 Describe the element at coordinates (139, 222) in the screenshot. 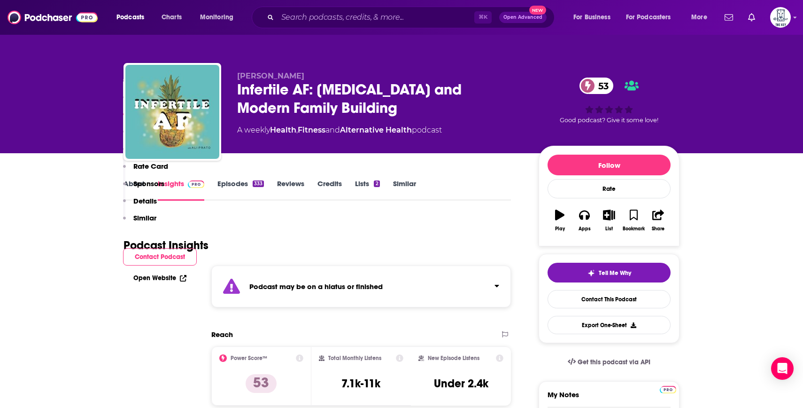

I see `button: Similar` at that location.